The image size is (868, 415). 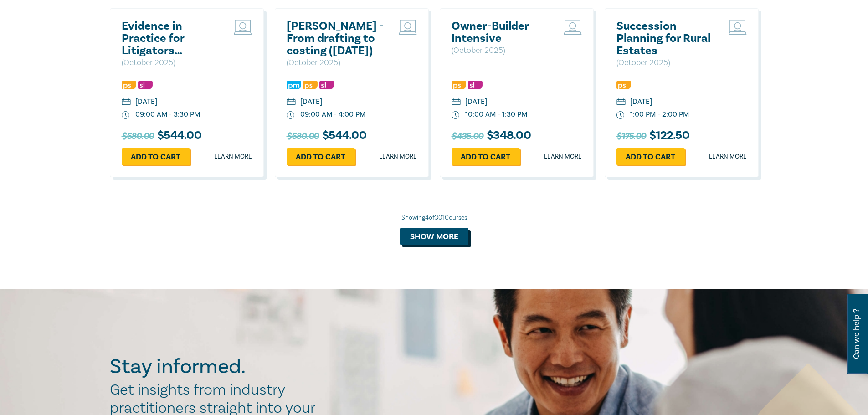 What do you see at coordinates (665, 38) in the screenshot?
I see `h2: Succession Planning for Rural Estates` at bounding box center [665, 38].